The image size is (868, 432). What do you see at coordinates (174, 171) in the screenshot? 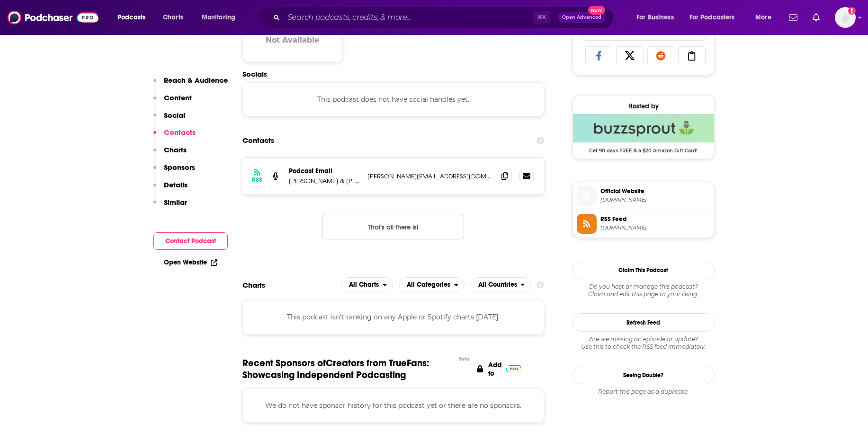
I see `button: Sponsors` at bounding box center [174, 171].